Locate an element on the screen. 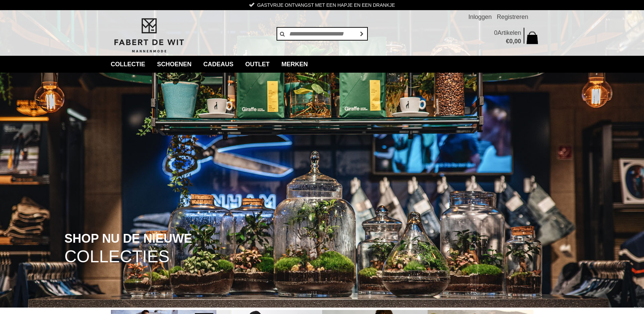 This screenshot has height=314, width=644. a: Divide is located at coordinates (638, 308).